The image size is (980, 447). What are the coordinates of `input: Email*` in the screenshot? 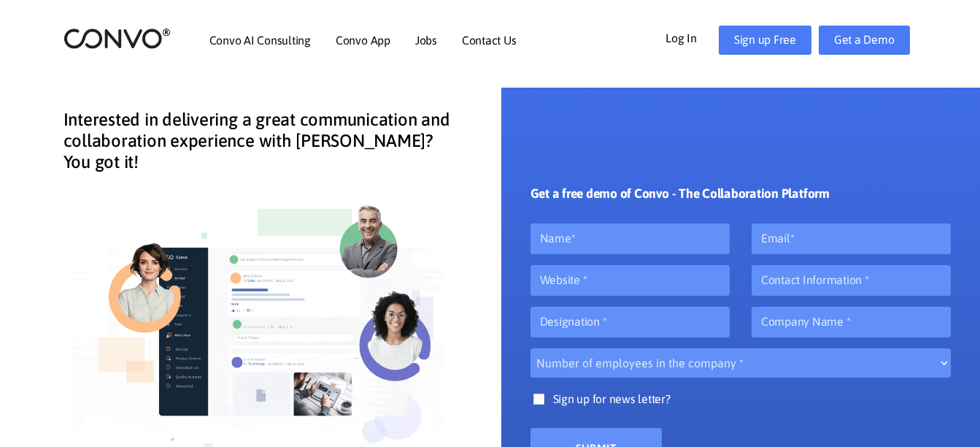 It's located at (851, 239).